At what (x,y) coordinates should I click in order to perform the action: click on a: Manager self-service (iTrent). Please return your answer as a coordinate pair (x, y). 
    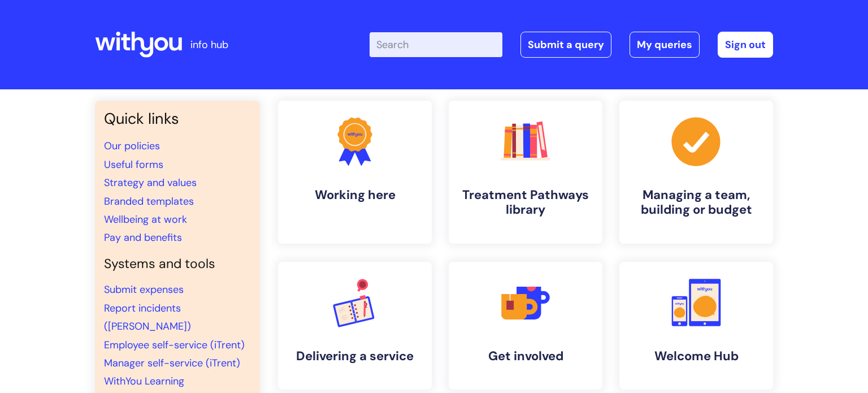
    Looking at the image, I should click on (172, 363).